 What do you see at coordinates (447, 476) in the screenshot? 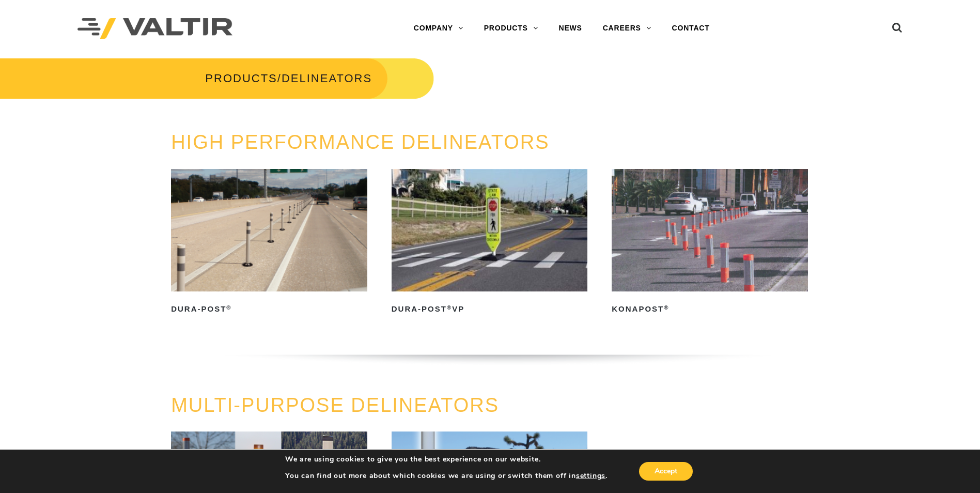
I see `p: You can find out more about which cookies we are using or switch them off in .` at bounding box center [447, 476].